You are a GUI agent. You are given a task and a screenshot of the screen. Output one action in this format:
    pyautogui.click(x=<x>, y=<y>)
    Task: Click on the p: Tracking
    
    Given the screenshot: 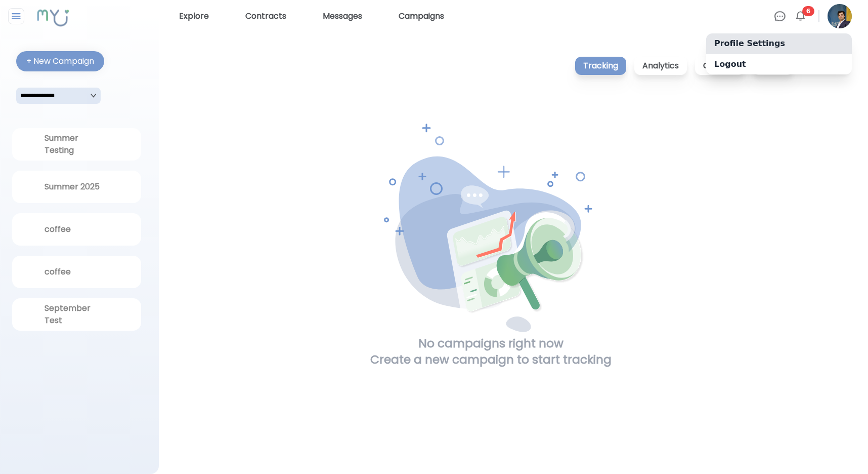 What is the action you would take?
    pyautogui.click(x=600, y=66)
    